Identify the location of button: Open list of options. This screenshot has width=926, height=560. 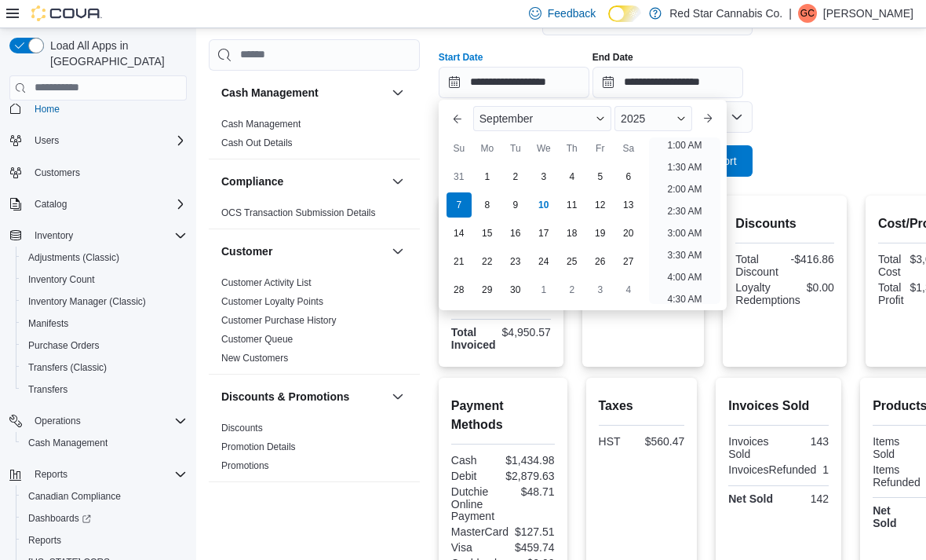
(737, 117).